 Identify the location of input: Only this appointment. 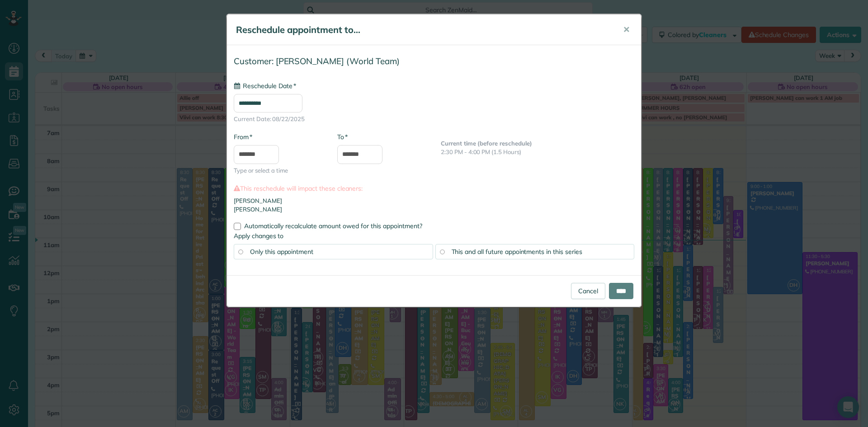
(241, 252).